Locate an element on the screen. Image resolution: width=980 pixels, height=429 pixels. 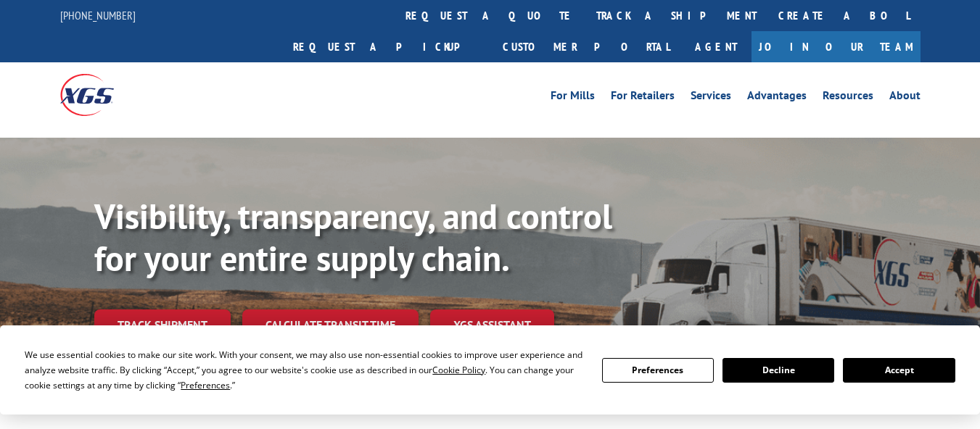
a: Services is located at coordinates (711, 98).